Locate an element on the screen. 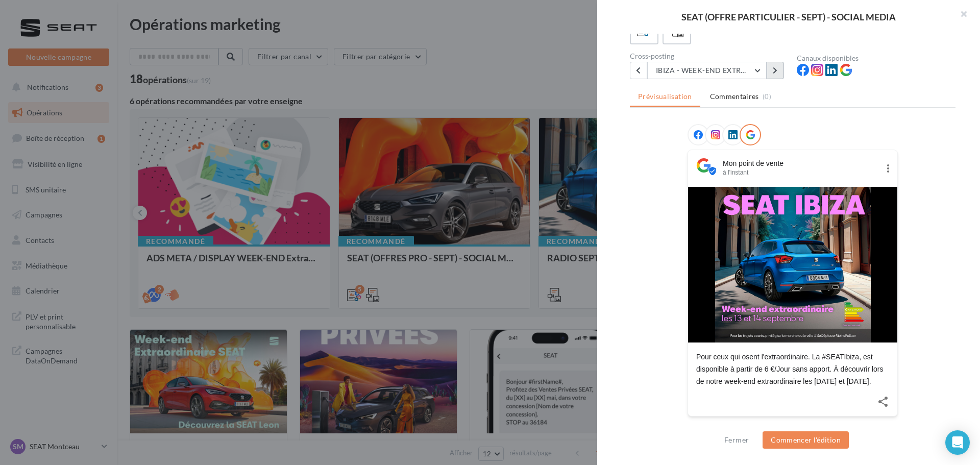 This screenshot has height=465, width=980. button: Commencer l'édition is located at coordinates (806, 440).